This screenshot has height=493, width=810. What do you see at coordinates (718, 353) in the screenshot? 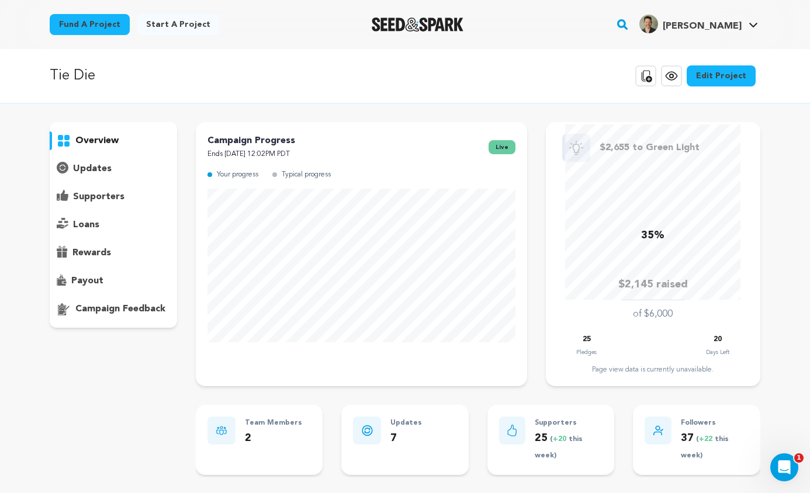
I see `p: Days Left` at bounding box center [718, 353].